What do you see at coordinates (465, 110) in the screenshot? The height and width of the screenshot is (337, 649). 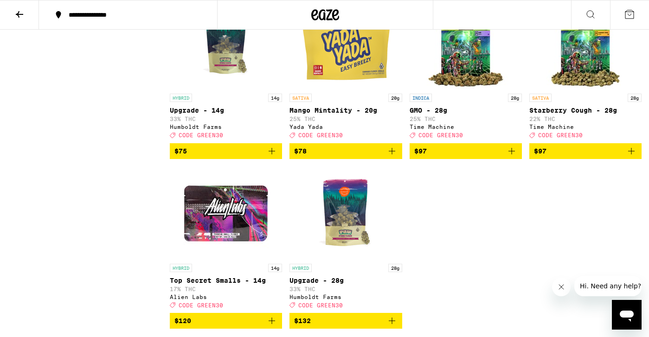 I see `p: GMO - 28g` at bounding box center [465, 110].